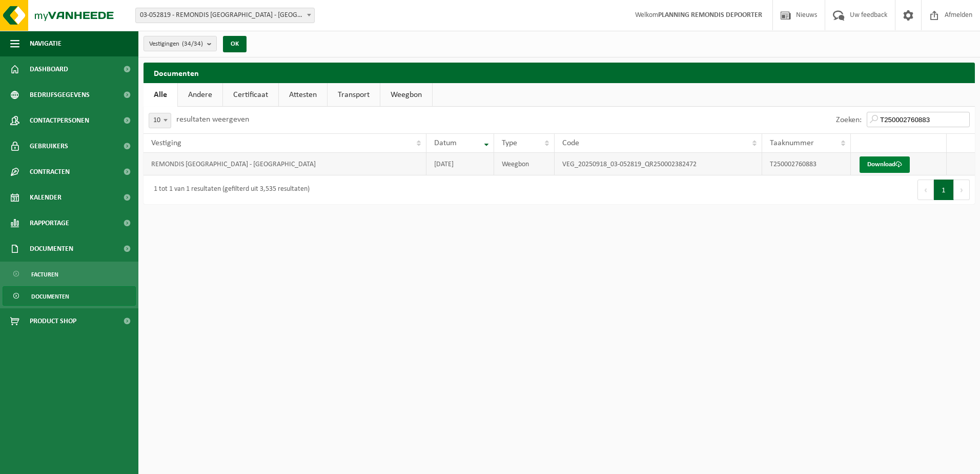 The height and width of the screenshot is (474, 980). Describe the element at coordinates (885, 165) in the screenshot. I see `a: Download` at that location.